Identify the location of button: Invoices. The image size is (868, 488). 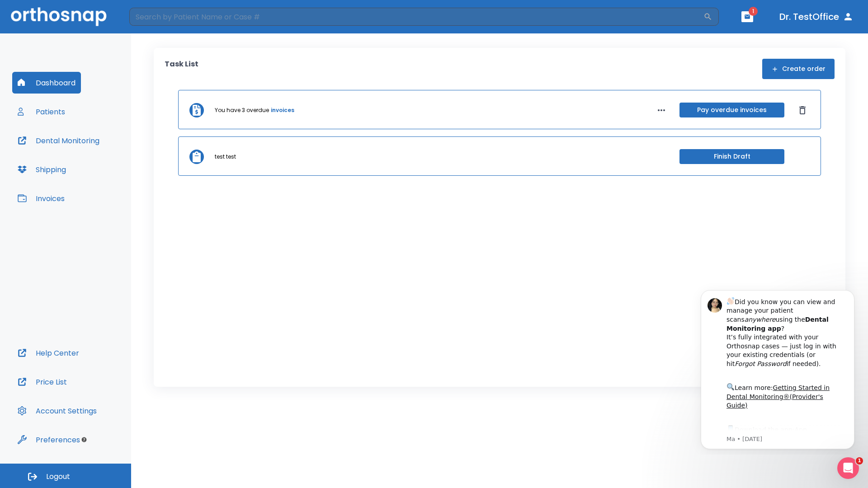
(41, 199).